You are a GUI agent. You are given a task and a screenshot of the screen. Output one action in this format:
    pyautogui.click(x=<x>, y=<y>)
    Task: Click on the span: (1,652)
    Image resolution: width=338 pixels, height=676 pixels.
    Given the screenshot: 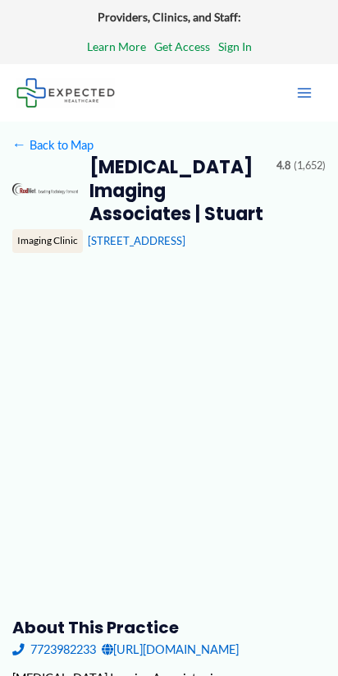 What is the action you would take?
    pyautogui.click(x=309, y=166)
    